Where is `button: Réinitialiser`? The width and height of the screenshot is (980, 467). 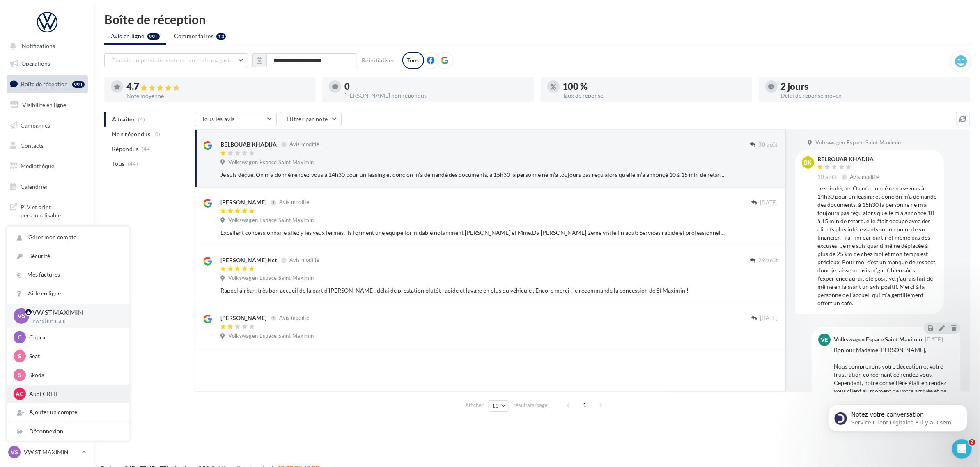 button: Réinitialiser is located at coordinates (378, 60).